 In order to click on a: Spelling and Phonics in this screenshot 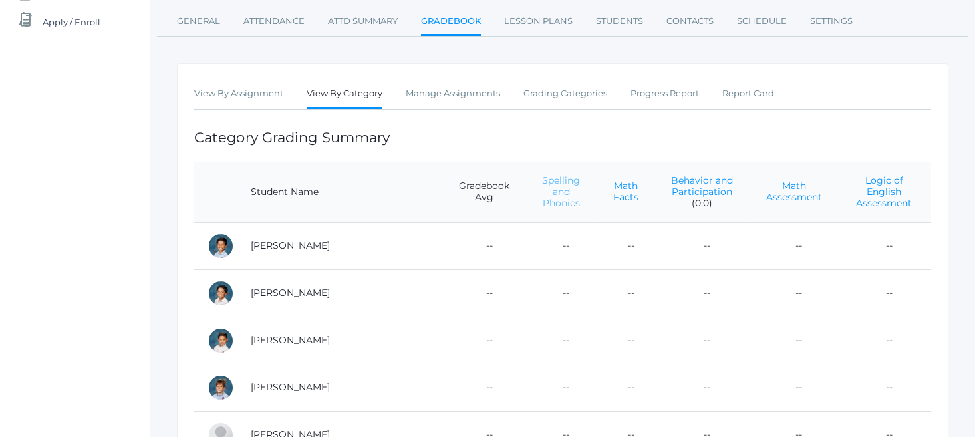, I will do `click(561, 191)`.